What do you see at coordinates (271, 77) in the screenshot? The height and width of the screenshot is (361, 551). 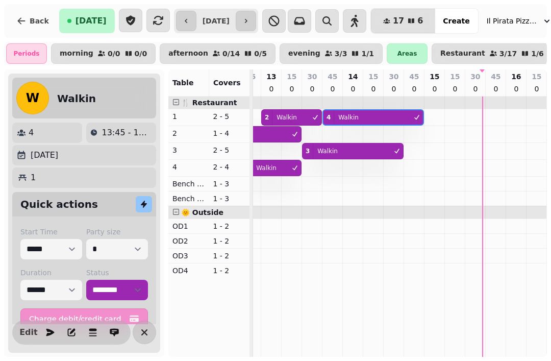 I see `p: 13` at bounding box center [271, 77].